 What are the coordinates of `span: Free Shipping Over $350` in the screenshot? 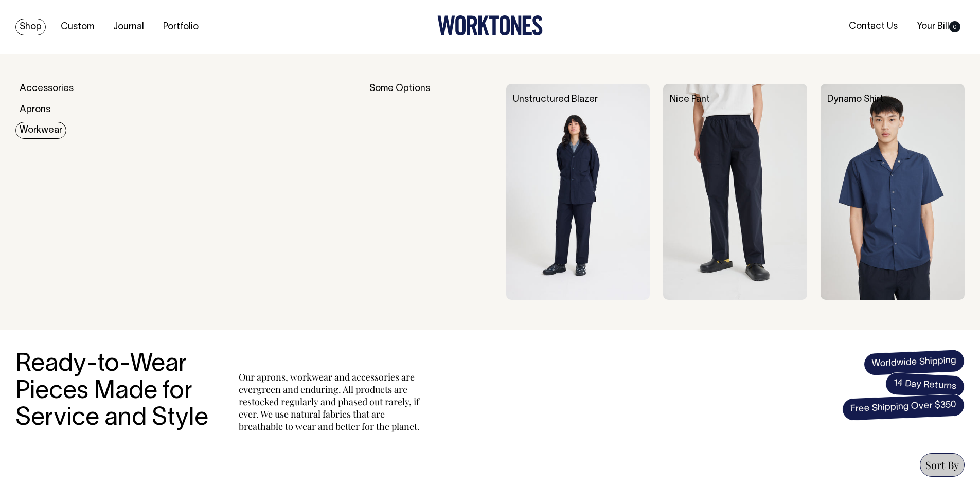 It's located at (904, 407).